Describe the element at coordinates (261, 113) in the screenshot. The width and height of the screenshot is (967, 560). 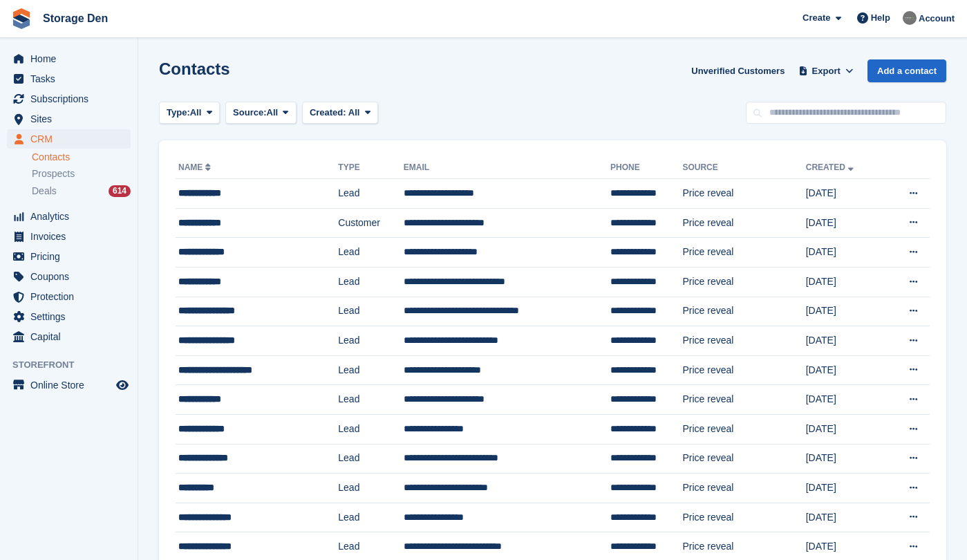
I see `button: Source: All` at that location.